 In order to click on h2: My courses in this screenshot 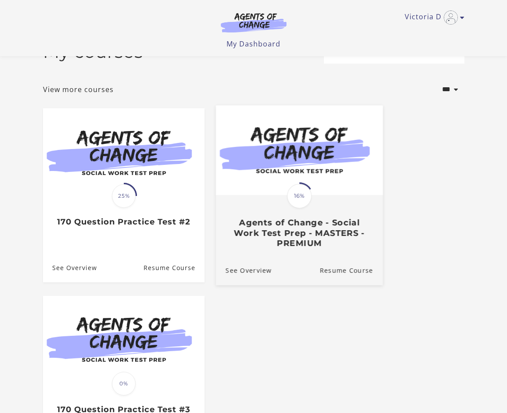, I will do `click(93, 52)`.